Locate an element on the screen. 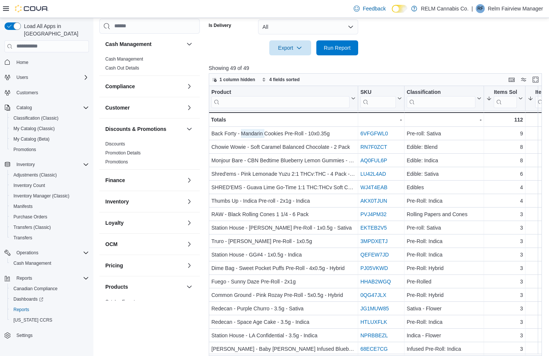 This screenshot has height=356, width=549. a: Canadian Compliance is located at coordinates (35, 288).